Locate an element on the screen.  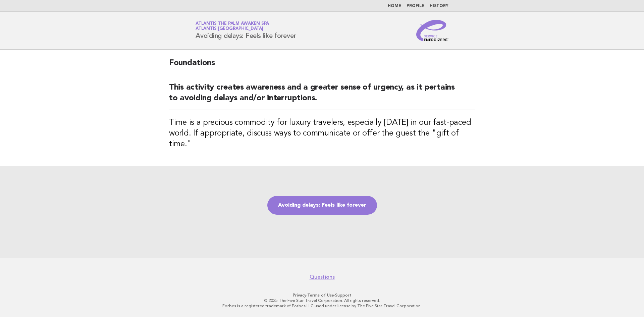
p: Forbes is a registered trademark of Forbes LLC used under license by The Five Star Travel Corpora... is located at coordinates (322, 306).